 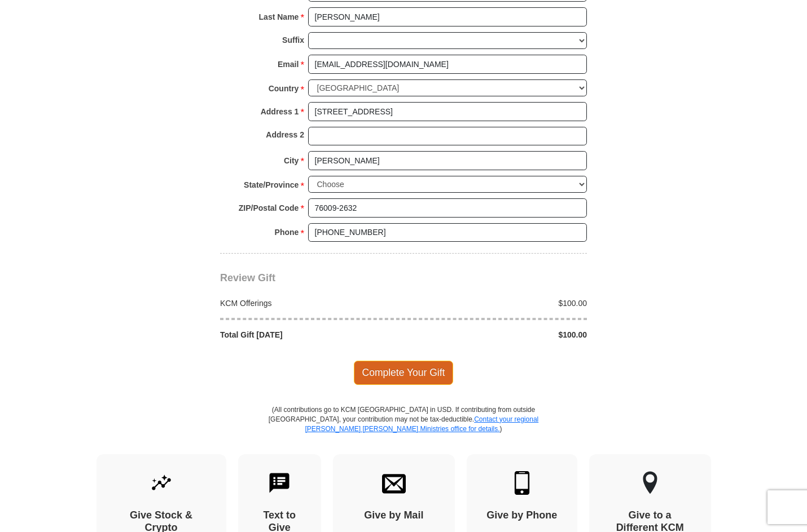 What do you see at coordinates (649, 483) in the screenshot?
I see `img: other-region` at bounding box center [649, 483].